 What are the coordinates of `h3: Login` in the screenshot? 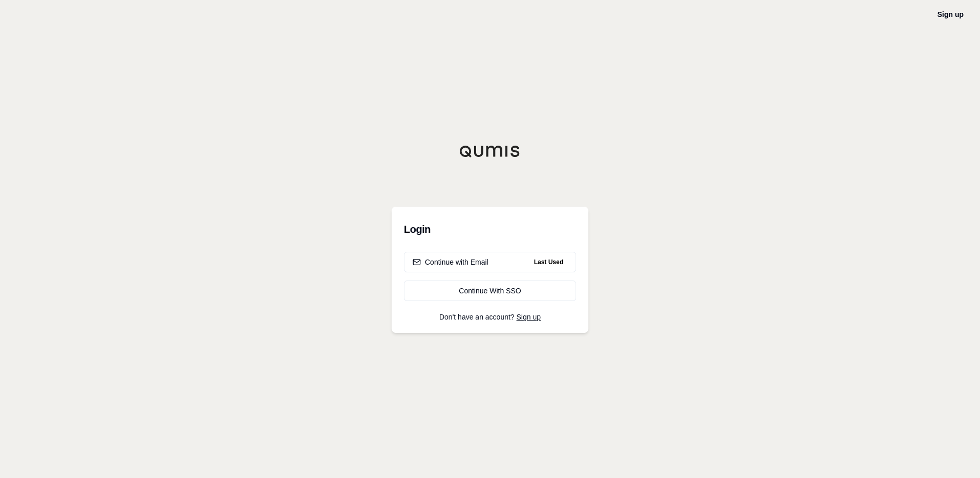 It's located at (490, 229).